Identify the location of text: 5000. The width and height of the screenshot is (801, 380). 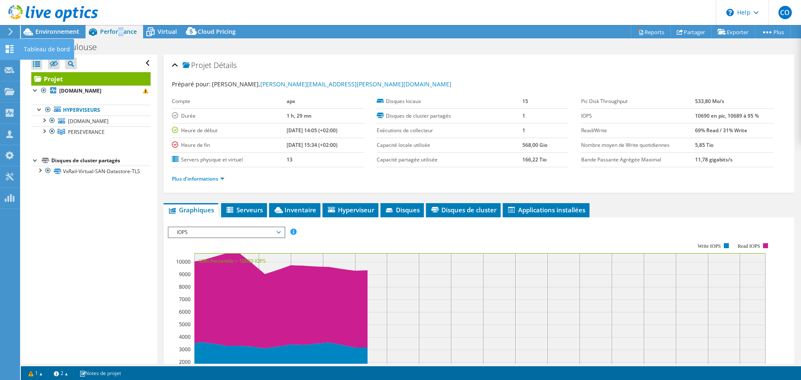
(185, 324).